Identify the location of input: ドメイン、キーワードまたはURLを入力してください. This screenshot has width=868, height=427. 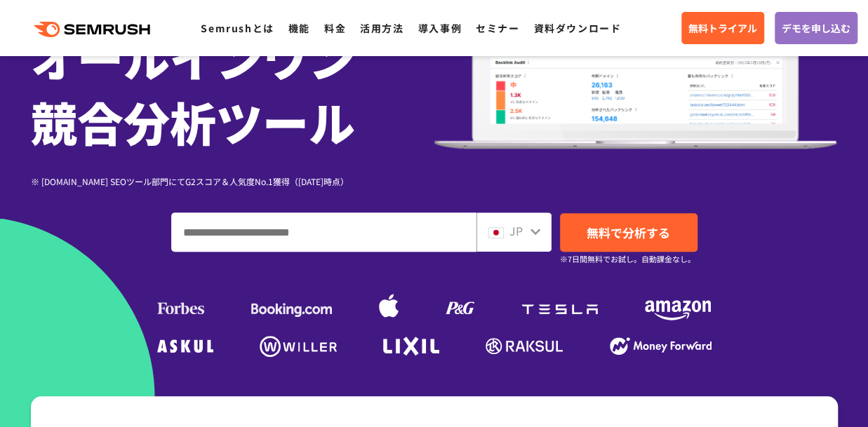
(323, 232).